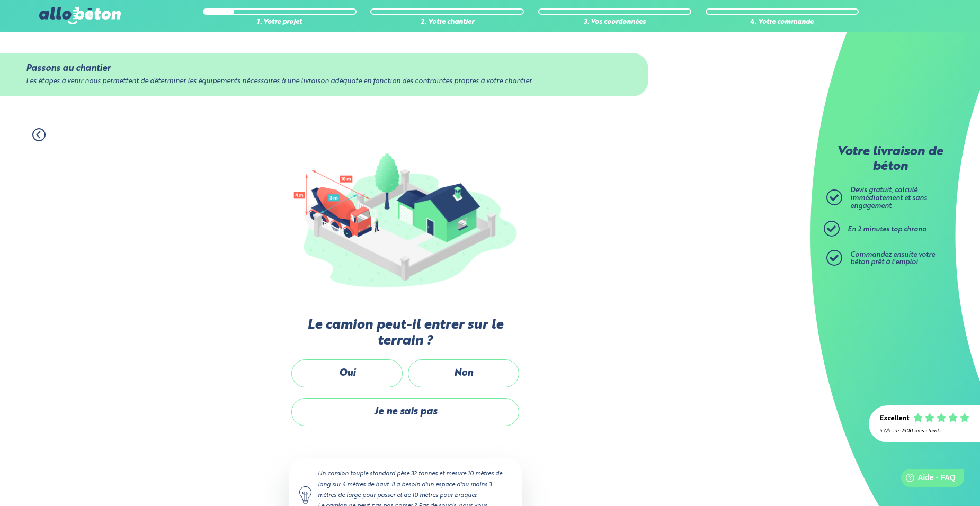  I want to click on span: Devis gratuit, calculé immédiatement et sans engagement, so click(889, 198).